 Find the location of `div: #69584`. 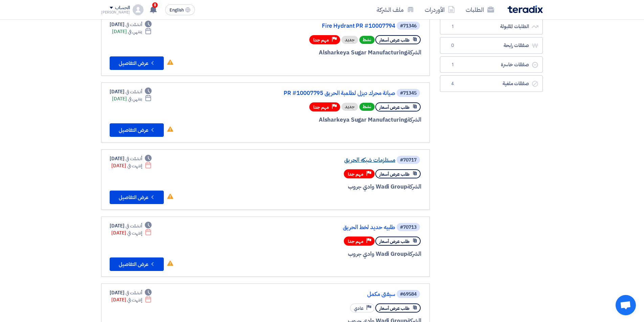

div: #69584 is located at coordinates (408, 294).